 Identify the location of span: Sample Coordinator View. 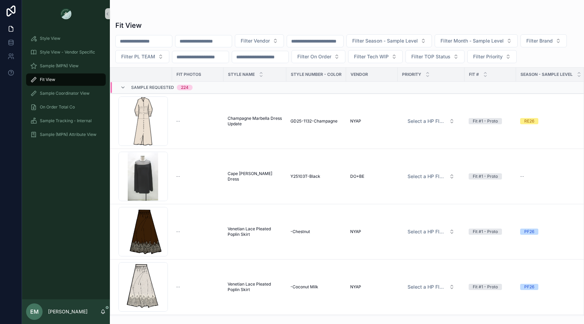
(65, 93).